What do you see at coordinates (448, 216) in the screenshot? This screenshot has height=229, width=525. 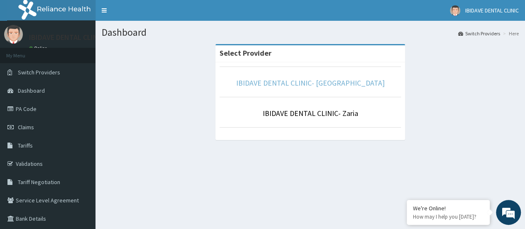 I see `p: How may I help you today?` at bounding box center [448, 216].